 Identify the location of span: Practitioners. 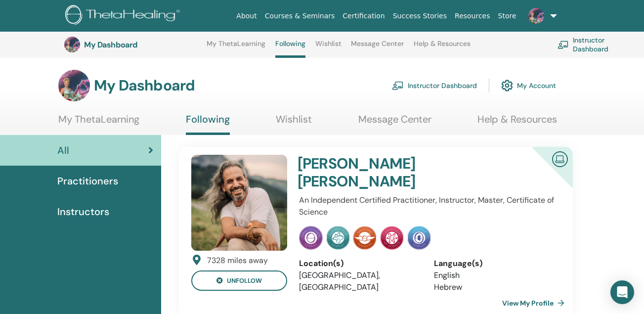
(87, 181).